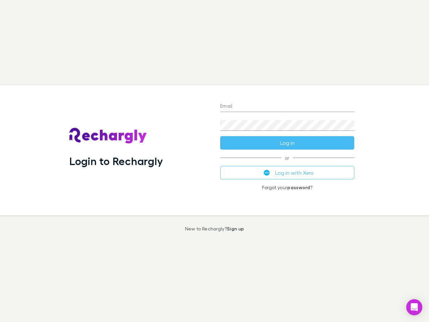 The width and height of the screenshot is (429, 322). Describe the element at coordinates (215, 229) in the screenshot. I see `p: New to Rechargly?` at that location.